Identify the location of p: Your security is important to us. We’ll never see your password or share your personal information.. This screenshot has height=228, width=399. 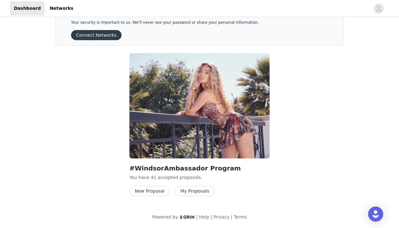
(192, 22).